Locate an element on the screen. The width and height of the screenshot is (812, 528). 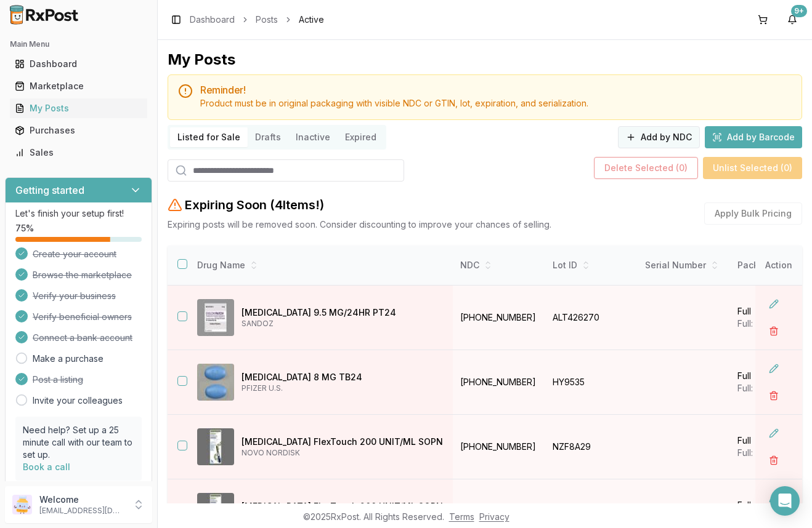
th: Action is located at coordinates (778, 265).